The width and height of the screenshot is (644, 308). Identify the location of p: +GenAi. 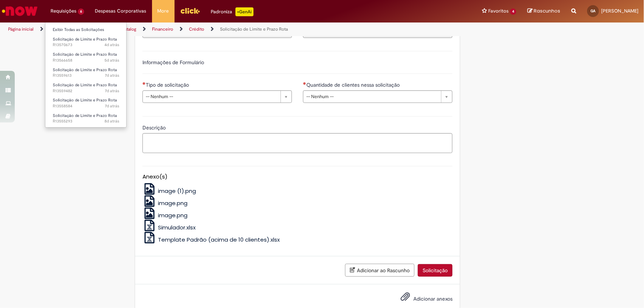
(244, 12).